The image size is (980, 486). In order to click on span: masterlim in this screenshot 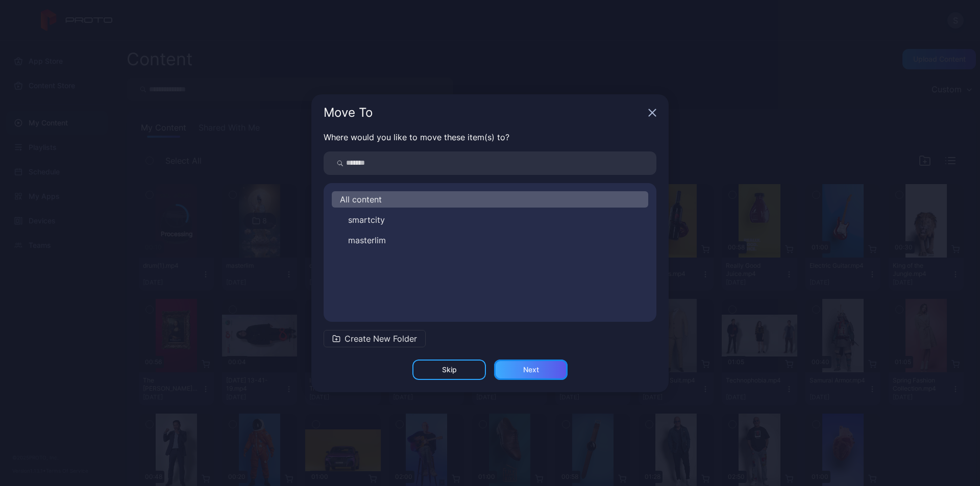, I will do `click(367, 240)`.